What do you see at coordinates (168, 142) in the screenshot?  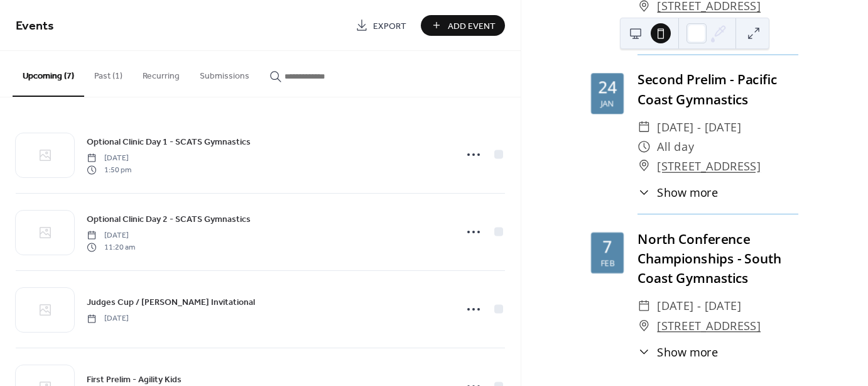 I see `span: Optional Clinic Day 1 - SCATS Gymnastics` at bounding box center [168, 142].